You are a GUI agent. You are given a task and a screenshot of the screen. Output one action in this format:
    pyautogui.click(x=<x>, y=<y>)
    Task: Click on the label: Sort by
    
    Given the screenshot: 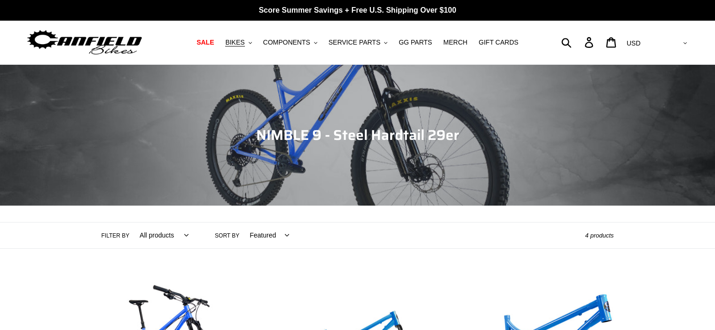 What is the action you would take?
    pyautogui.click(x=227, y=236)
    